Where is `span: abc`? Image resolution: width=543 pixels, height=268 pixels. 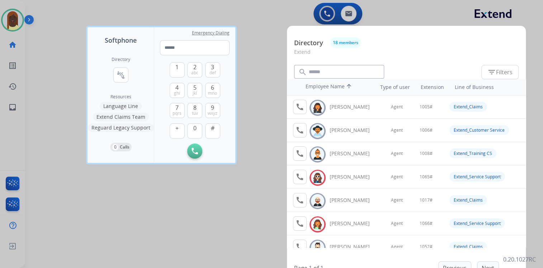 span: abc is located at coordinates (195, 73).